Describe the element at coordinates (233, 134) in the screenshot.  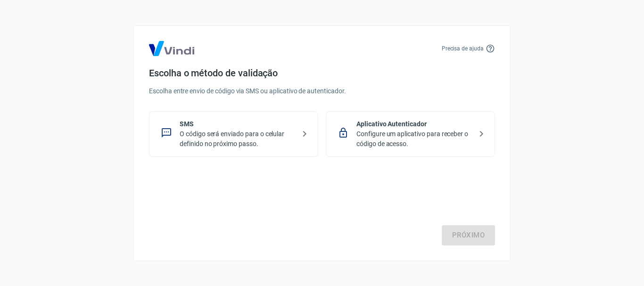
I see `div: SMSO código será enviado para o celular definido no próximo passo.` at that location.